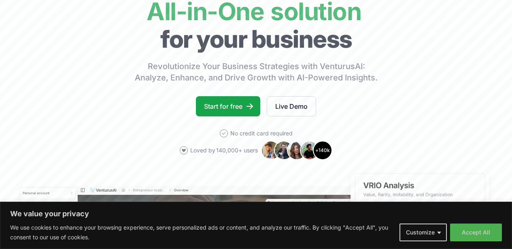 The height and width of the screenshot is (249, 512). What do you see at coordinates (423, 233) in the screenshot?
I see `button: Customize` at bounding box center [423, 233].